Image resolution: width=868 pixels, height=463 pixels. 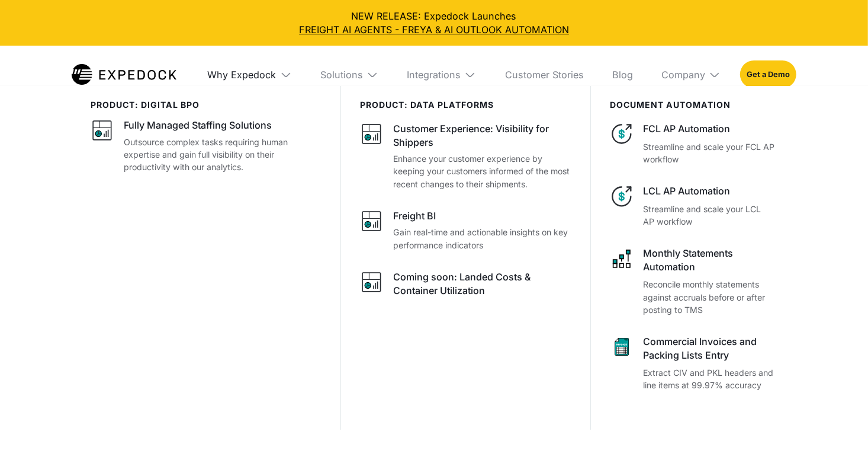 I want to click on a: Get a Demo, so click(x=768, y=74).